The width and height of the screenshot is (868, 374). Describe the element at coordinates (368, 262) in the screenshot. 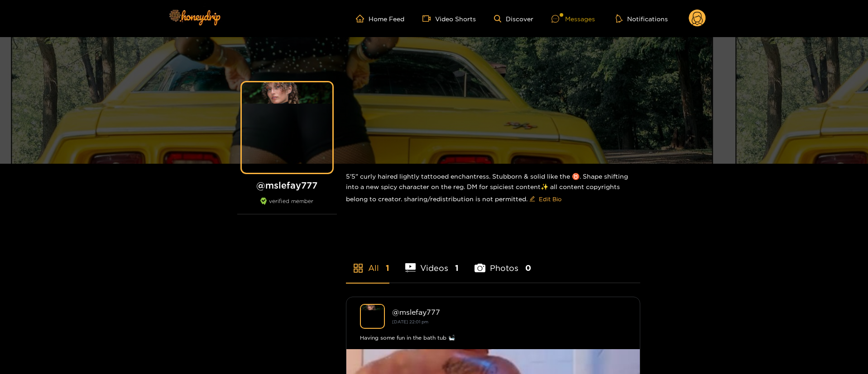

I see `li: All` at that location.